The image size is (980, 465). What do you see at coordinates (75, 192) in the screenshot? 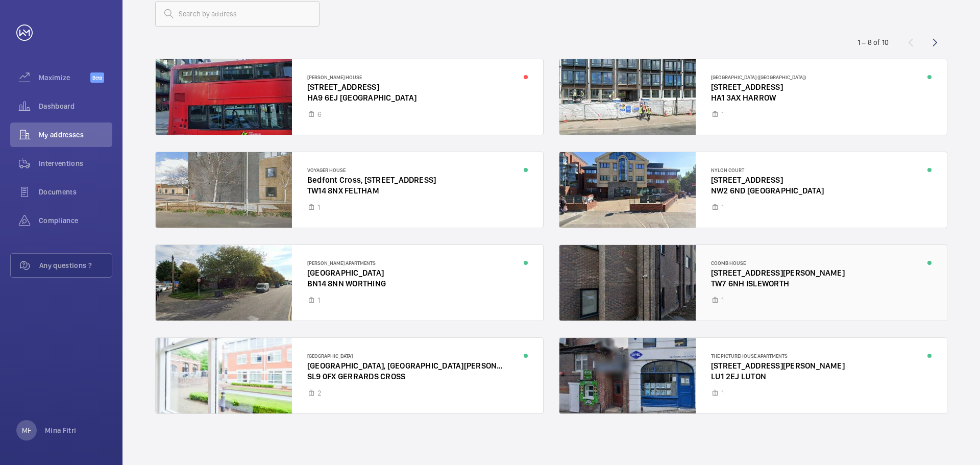
I see `span: Documents` at bounding box center [75, 192].